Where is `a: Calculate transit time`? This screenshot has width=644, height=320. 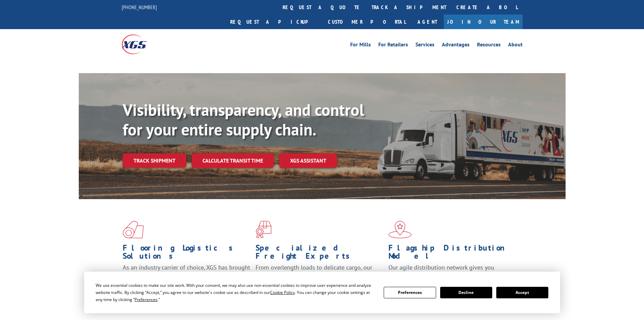
a: Calculate transit time is located at coordinates (233, 160).